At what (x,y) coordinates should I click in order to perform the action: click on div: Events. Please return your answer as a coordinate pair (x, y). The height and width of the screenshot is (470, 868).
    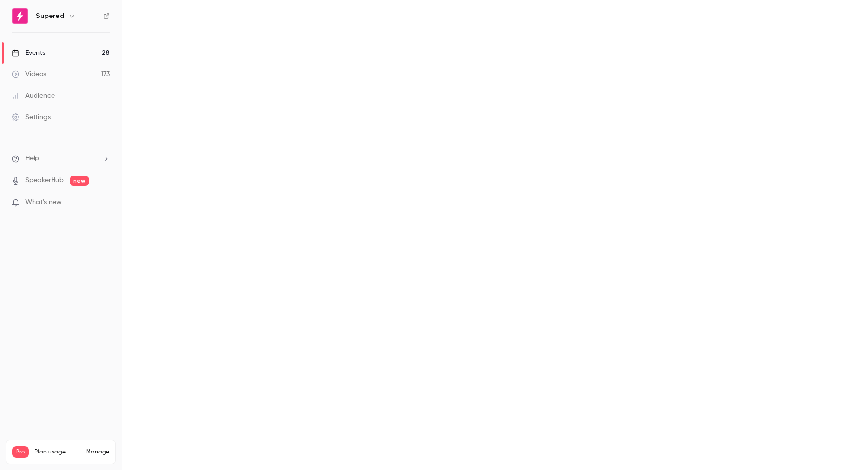
    Looking at the image, I should click on (28, 53).